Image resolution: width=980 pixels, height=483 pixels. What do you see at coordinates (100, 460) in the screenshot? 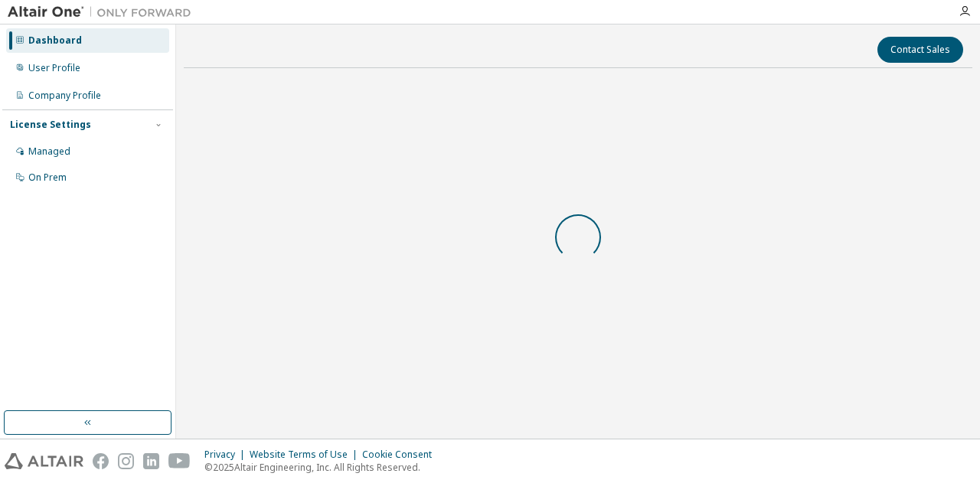
I see `img: facebook.svg` at bounding box center [100, 460].